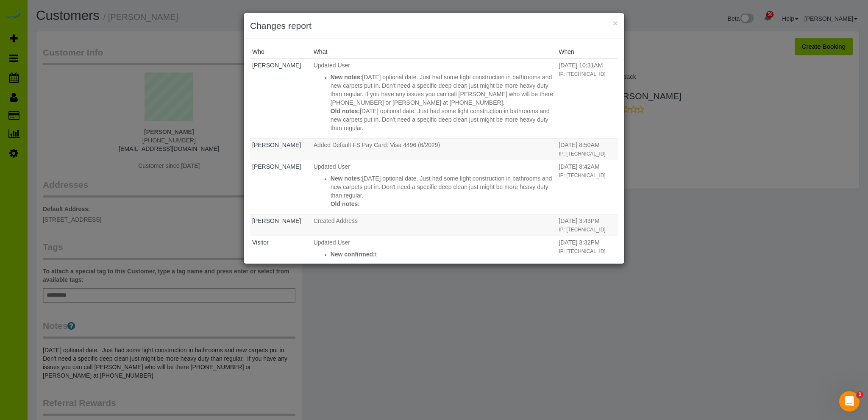  What do you see at coordinates (281, 52) in the screenshot?
I see `th: Who` at bounding box center [281, 52].